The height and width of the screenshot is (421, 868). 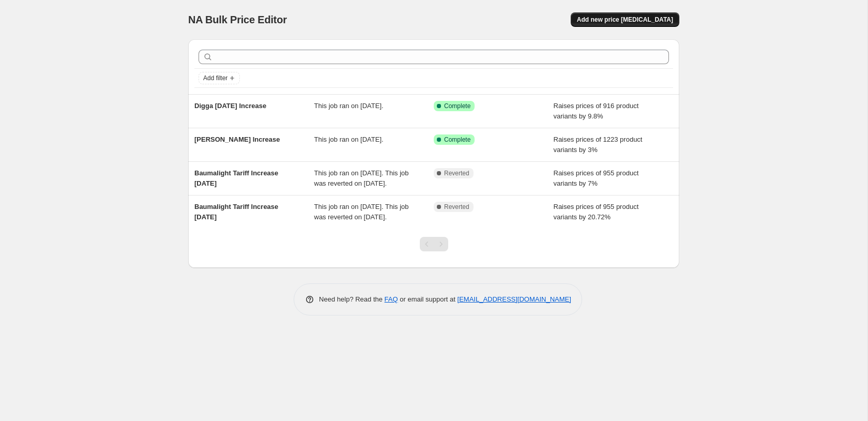 What do you see at coordinates (391, 299) in the screenshot?
I see `a: FAQ` at bounding box center [391, 299].